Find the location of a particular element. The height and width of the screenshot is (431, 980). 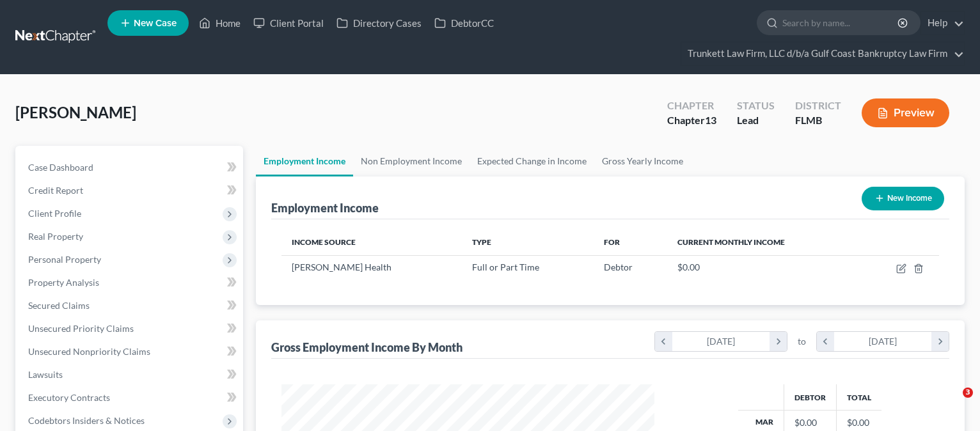

button: New Income is located at coordinates (902, 199).